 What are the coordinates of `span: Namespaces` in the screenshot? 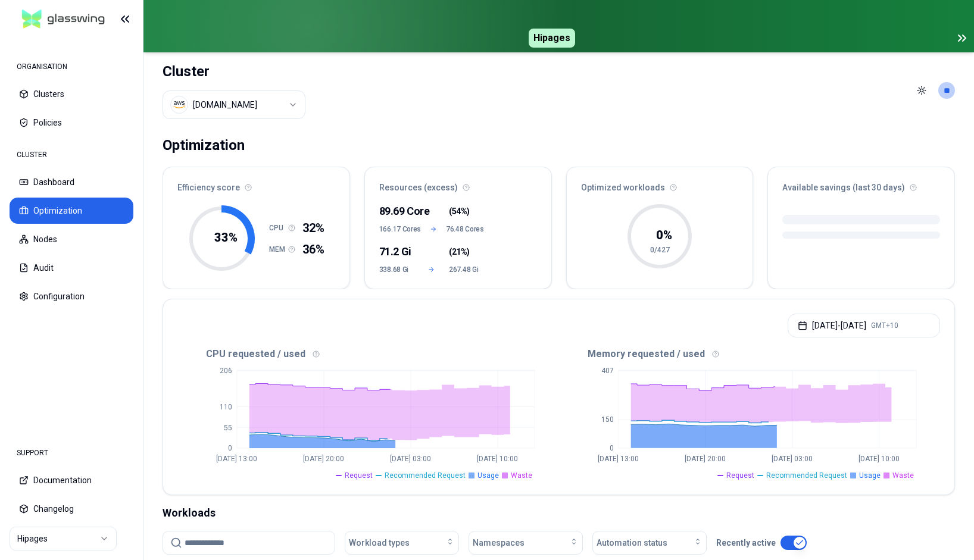 It's located at (498, 542).